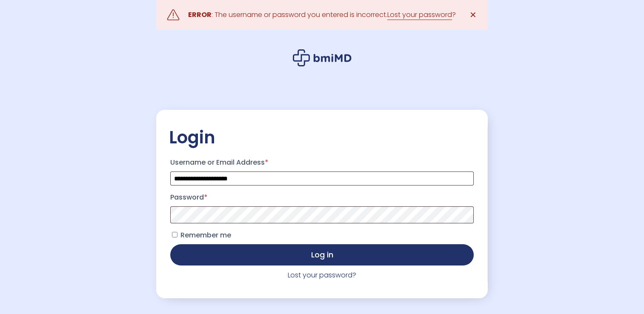 The height and width of the screenshot is (314, 644). Describe the element at coordinates (200, 15) in the screenshot. I see `strong: ERROR` at that location.